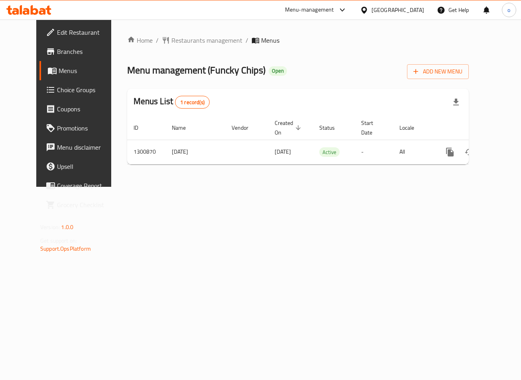 The height and width of the screenshot is (380, 521). What do you see at coordinates (65, 249) in the screenshot?
I see `a: Support.OpsPlatform` at bounding box center [65, 249].